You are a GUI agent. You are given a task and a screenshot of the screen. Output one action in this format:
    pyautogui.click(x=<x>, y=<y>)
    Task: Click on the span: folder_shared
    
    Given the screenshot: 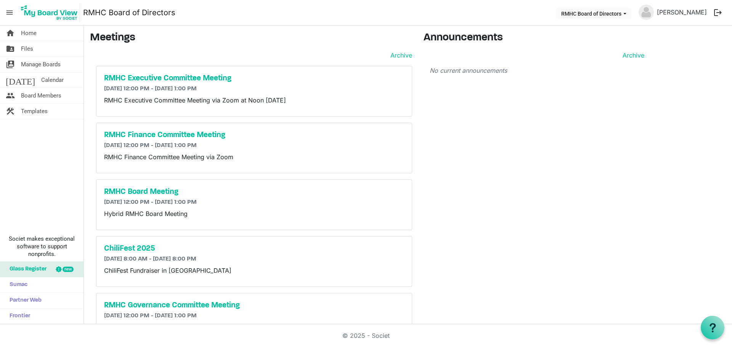 What is the action you would take?
    pyautogui.click(x=10, y=49)
    